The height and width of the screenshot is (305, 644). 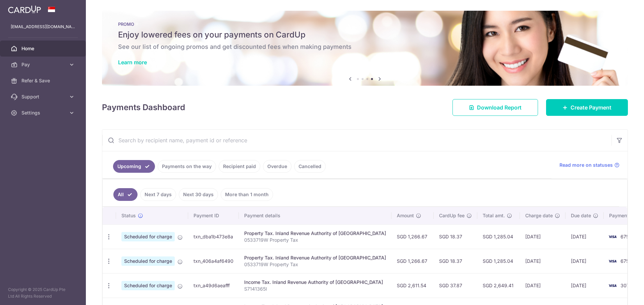 I want to click on th: Payment details, so click(x=315, y=216).